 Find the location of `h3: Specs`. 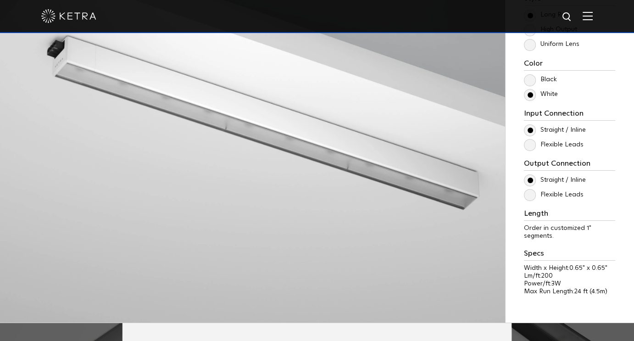

h3: Specs is located at coordinates (569, 255).